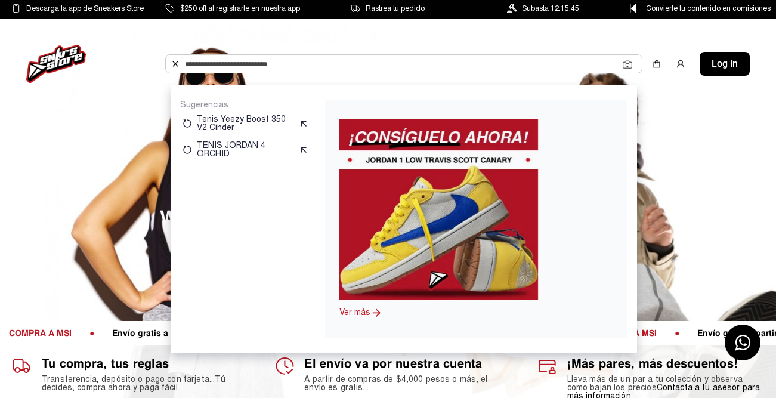  What do you see at coordinates (56, 64) in the screenshot?
I see `img: logo` at bounding box center [56, 64].